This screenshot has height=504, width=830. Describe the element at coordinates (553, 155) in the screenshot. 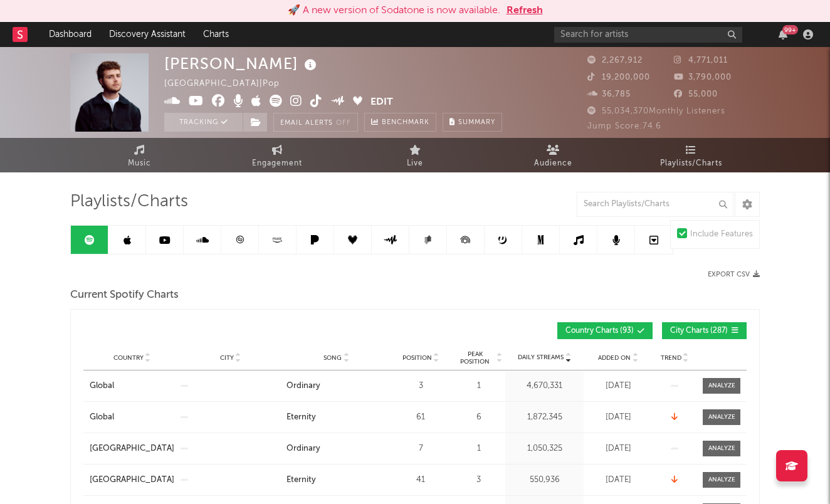

I see `a: Audience` at that location.